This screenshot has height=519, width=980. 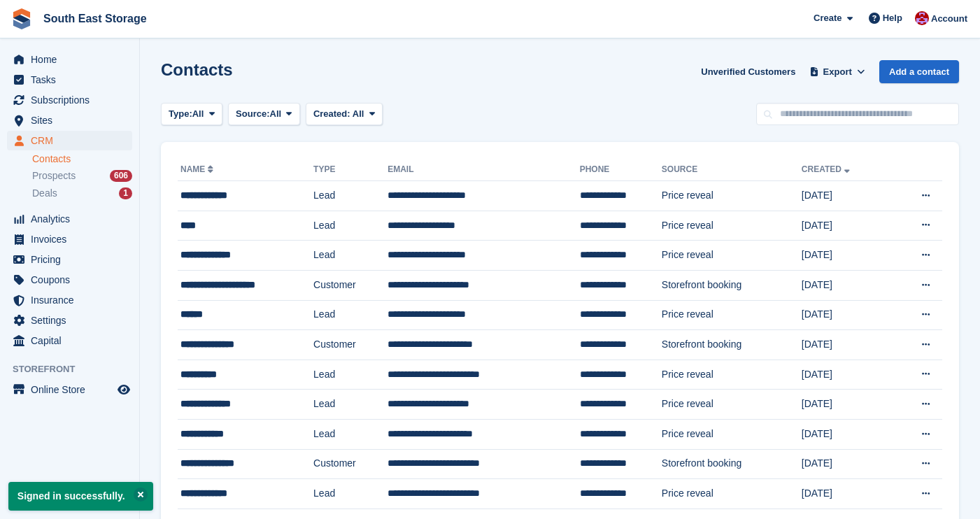 What do you see at coordinates (73, 280) in the screenshot?
I see `span: Coupons` at bounding box center [73, 280].